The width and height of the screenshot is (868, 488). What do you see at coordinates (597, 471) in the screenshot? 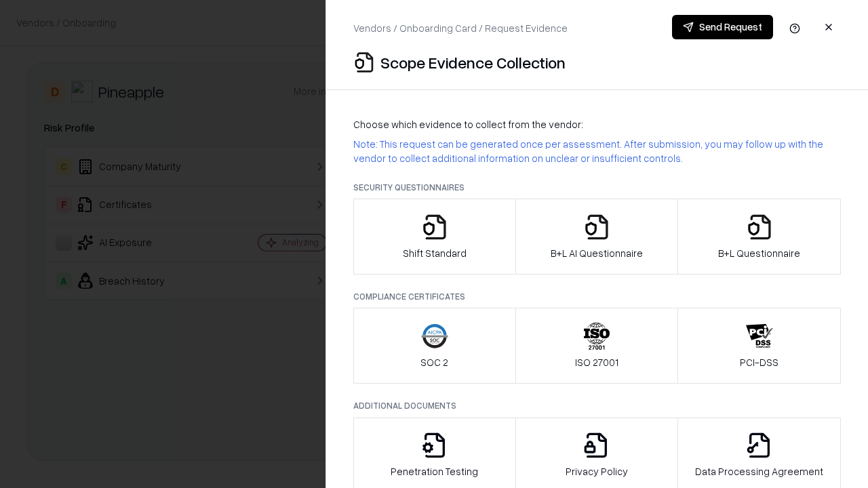
I see `p: Privacy Policy` at bounding box center [597, 471].